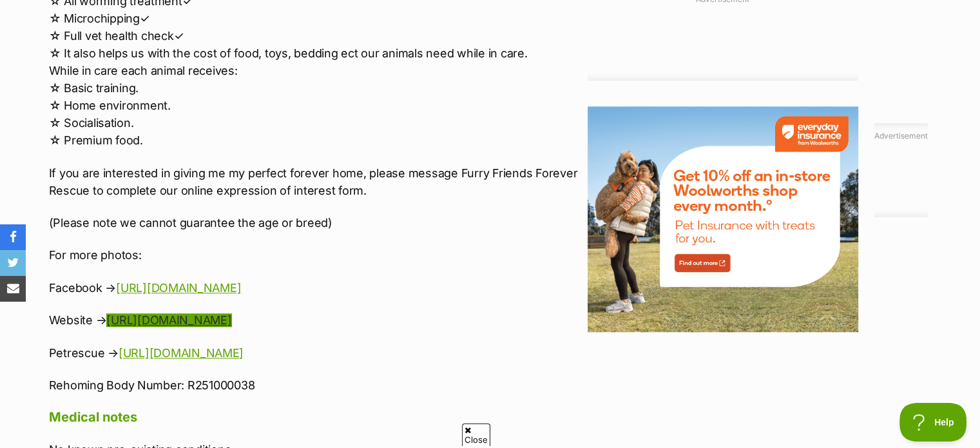 The width and height of the screenshot is (980, 448). I want to click on p: Rehoming Body Number: R251000038, so click(315, 384).